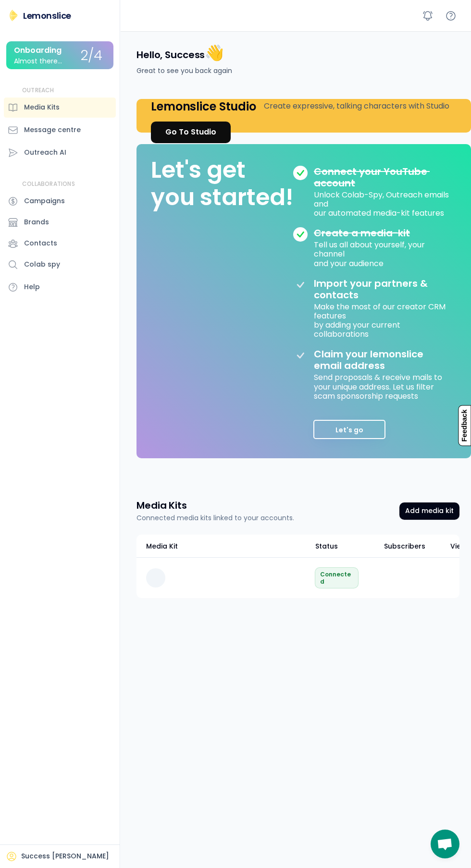 Image resolution: width=471 pixels, height=868 pixels. I want to click on div: Tell us all about yourself, your channel and your audience, so click(381, 253).